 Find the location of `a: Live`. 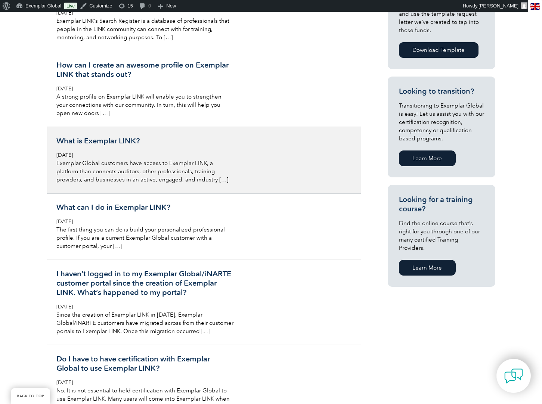

a: Live is located at coordinates (71, 6).